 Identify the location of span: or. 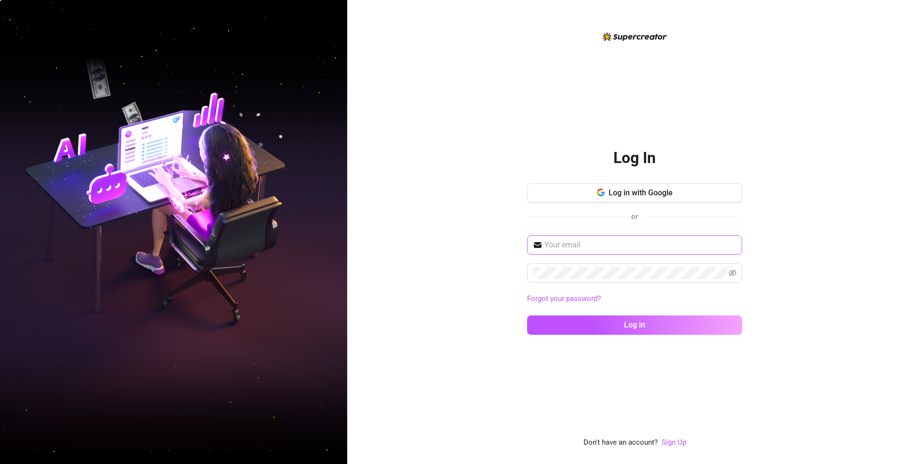
(635, 217).